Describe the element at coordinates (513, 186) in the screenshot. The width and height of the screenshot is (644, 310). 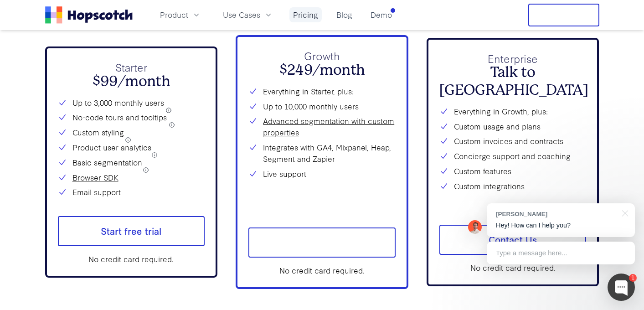
I see `li: Custom integrations` at that location.